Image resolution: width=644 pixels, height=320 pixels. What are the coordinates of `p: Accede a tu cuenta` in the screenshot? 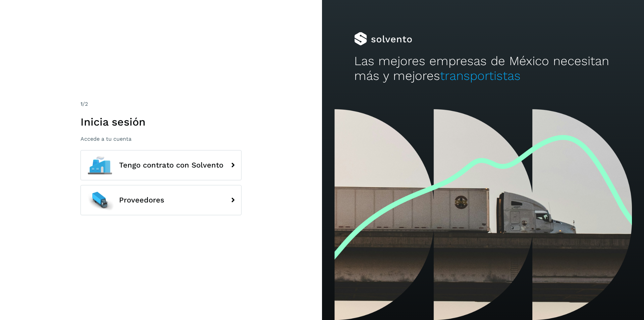 It's located at (161, 139).